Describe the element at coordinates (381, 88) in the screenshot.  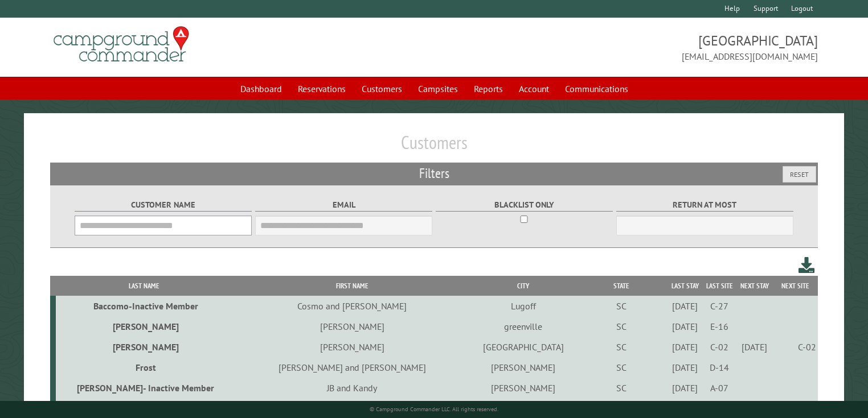
I see `a: Customers` at that location.